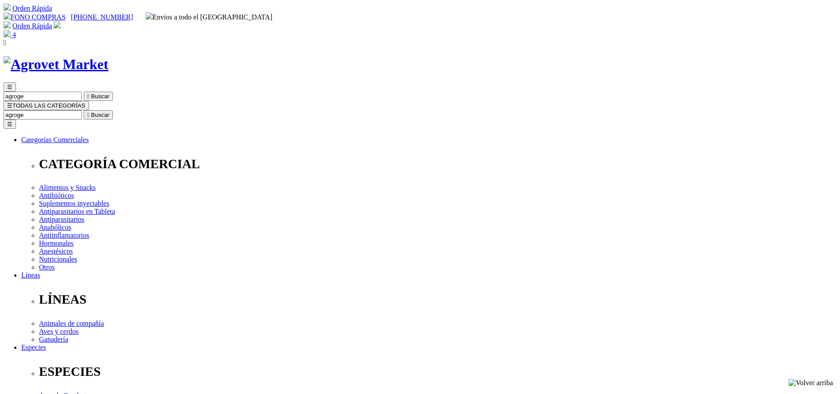 Image resolution: width=840 pixels, height=394 pixels. What do you see at coordinates (54, 339) in the screenshot?
I see `span: Ganadería` at bounding box center [54, 339].